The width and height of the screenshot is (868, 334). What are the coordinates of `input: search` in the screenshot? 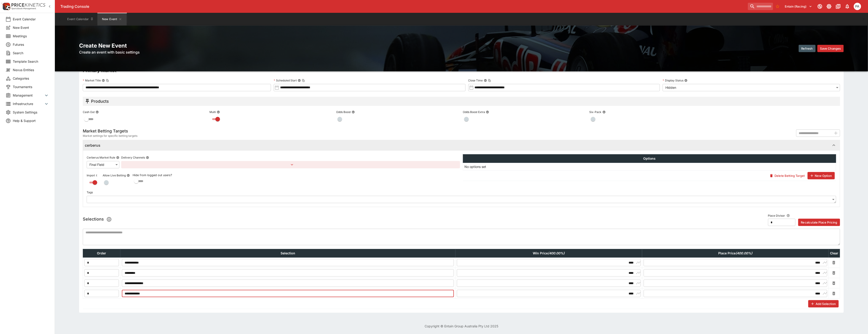 It's located at (761, 6).